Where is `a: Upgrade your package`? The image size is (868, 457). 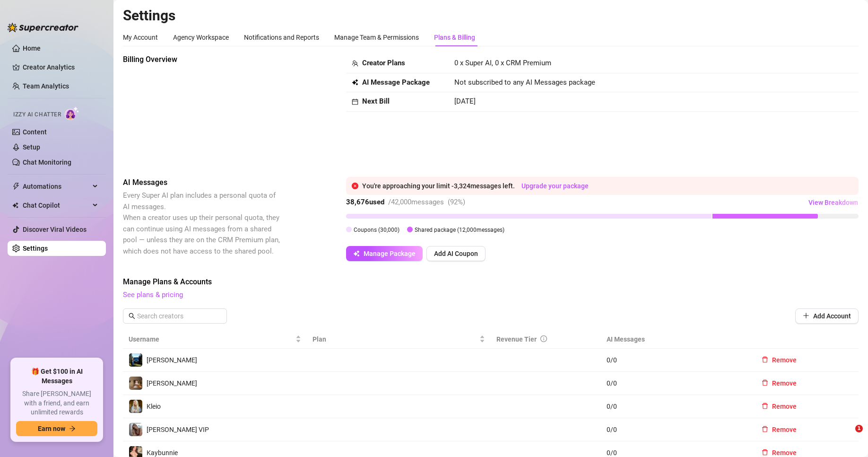 a: Upgrade your package is located at coordinates (555, 186).